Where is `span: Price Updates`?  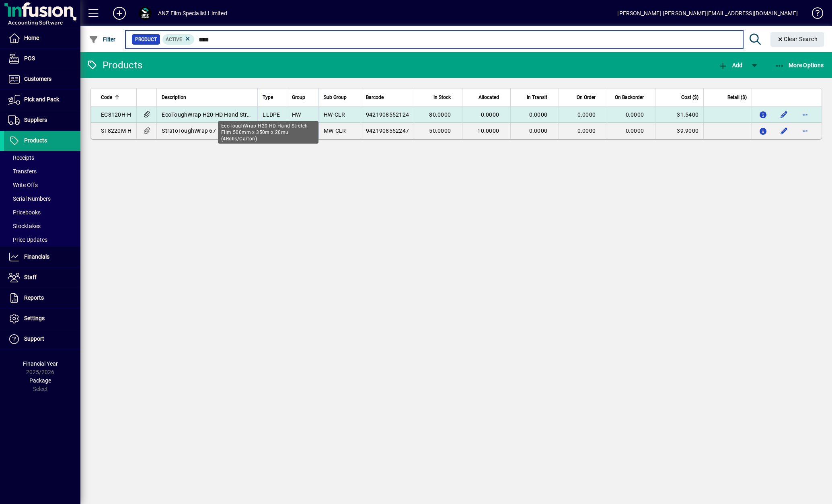
span: Price Updates is located at coordinates (28, 240).